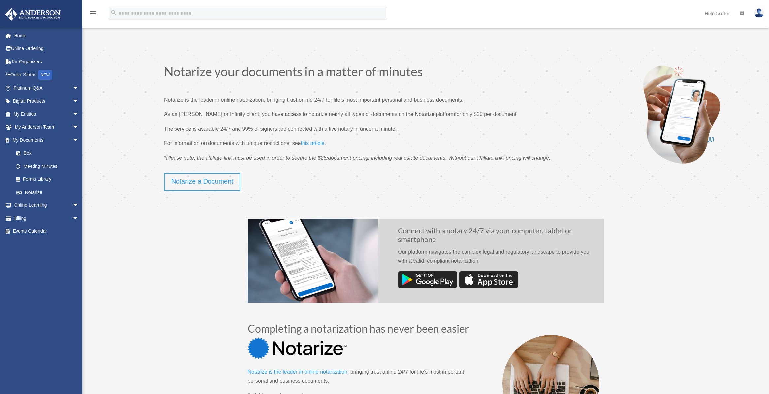 The image size is (769, 394). Describe the element at coordinates (313, 145) in the screenshot. I see `a: this article` at that location.